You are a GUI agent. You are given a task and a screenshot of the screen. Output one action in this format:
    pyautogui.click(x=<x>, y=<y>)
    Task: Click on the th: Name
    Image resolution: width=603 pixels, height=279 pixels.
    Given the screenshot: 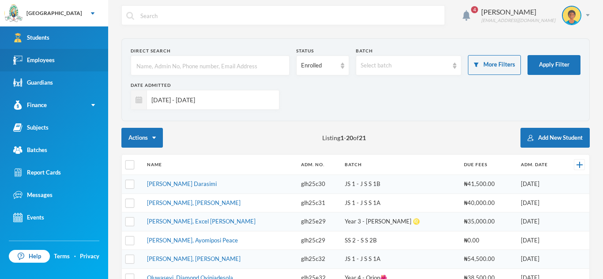 What is the action you would take?
    pyautogui.click(x=219, y=165)
    